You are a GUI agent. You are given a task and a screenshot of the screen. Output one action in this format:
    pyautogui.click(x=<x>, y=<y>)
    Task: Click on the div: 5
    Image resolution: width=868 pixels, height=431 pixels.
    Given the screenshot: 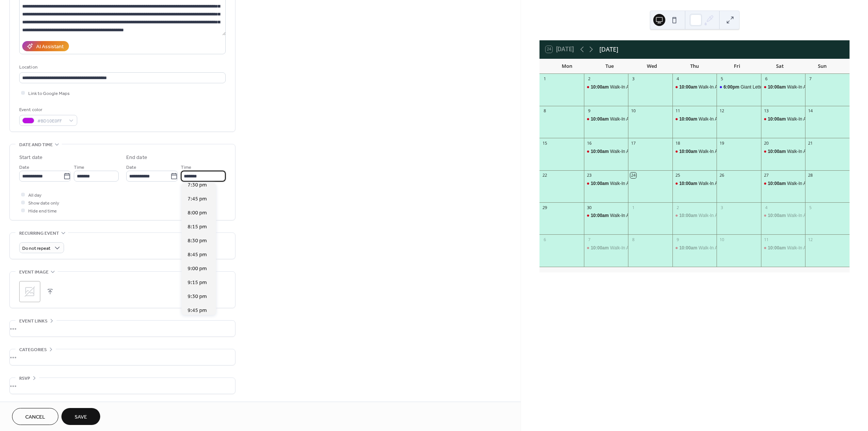 What is the action you would take?
    pyautogui.click(x=810, y=207)
    